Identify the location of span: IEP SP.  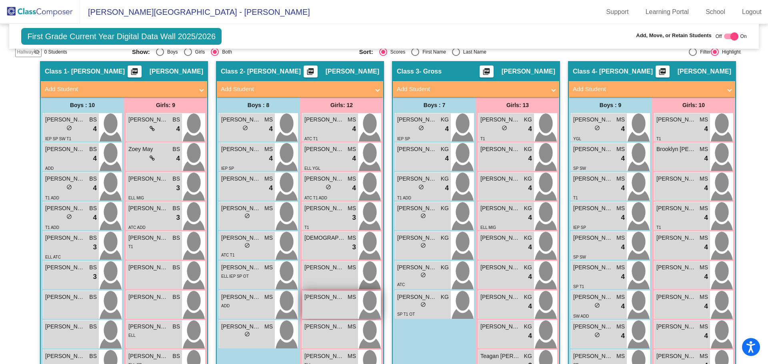
(227, 168).